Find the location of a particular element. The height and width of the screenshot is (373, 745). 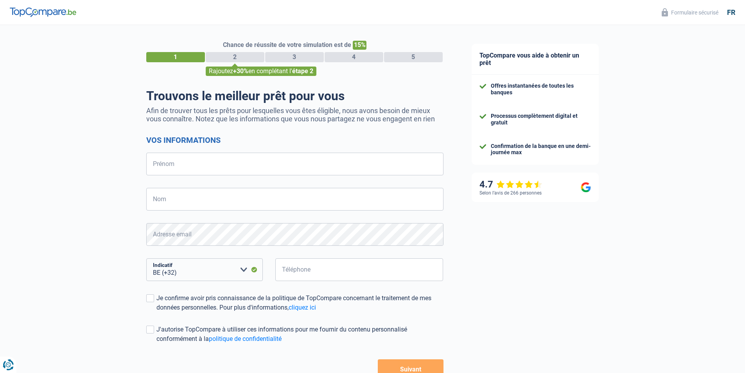

div: Selon l’avis de 266 personnes is located at coordinates (510, 193).